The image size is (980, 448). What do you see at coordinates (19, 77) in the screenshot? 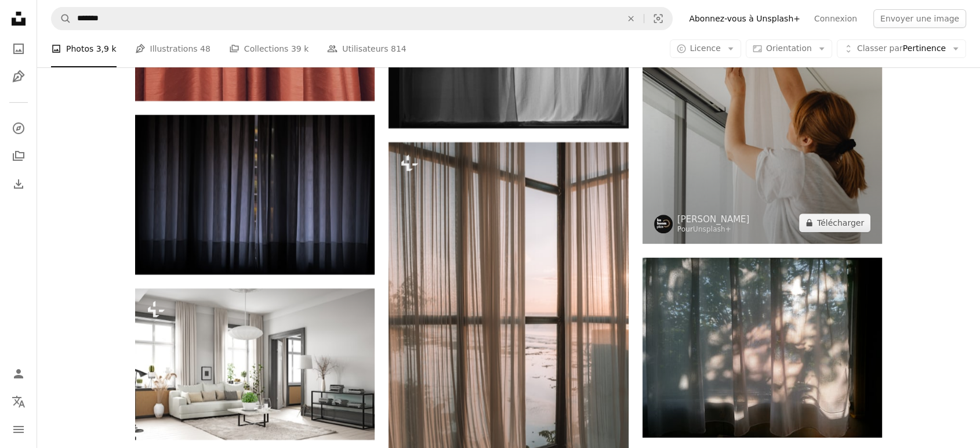
I see `a: Illustrations` at bounding box center [19, 77].